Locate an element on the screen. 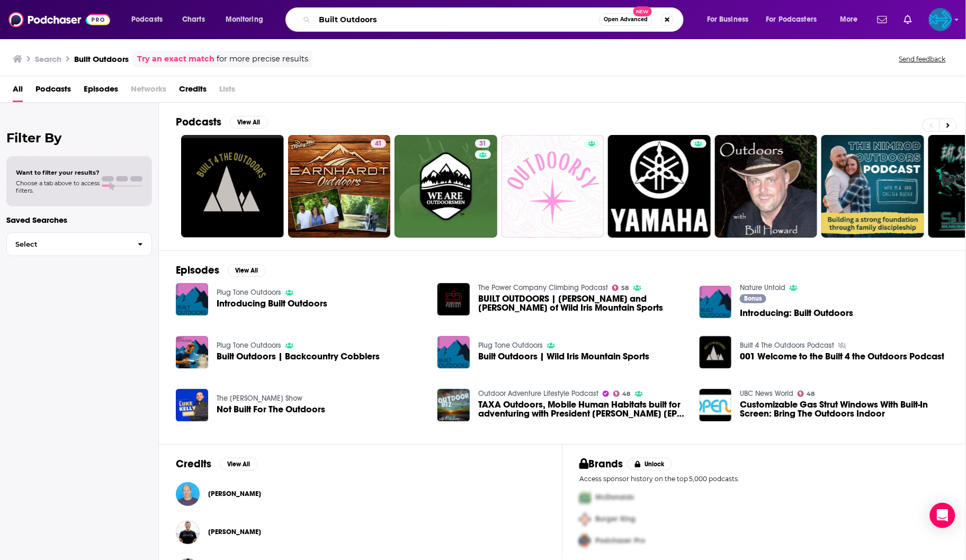  span: Built Outdoors | Wild Iris Mountain Sports is located at coordinates (563, 356).